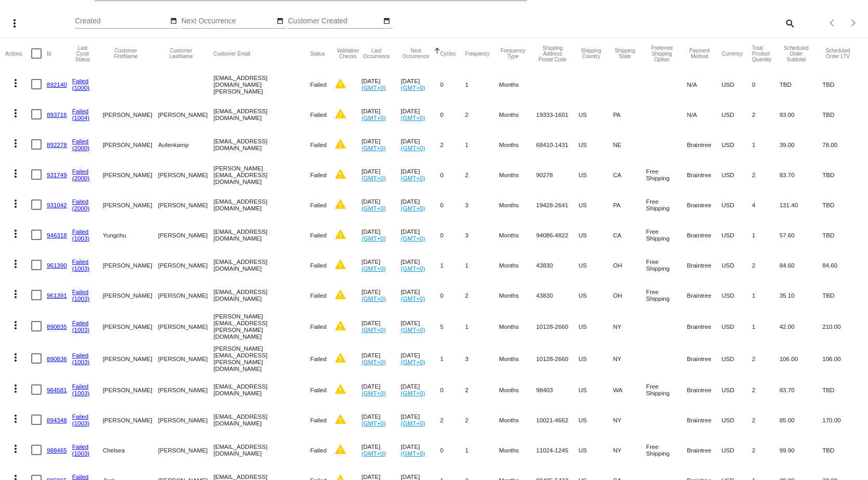 The image size is (868, 480). What do you see at coordinates (630, 205) in the screenshot?
I see `mat-cell: PA` at bounding box center [630, 205].